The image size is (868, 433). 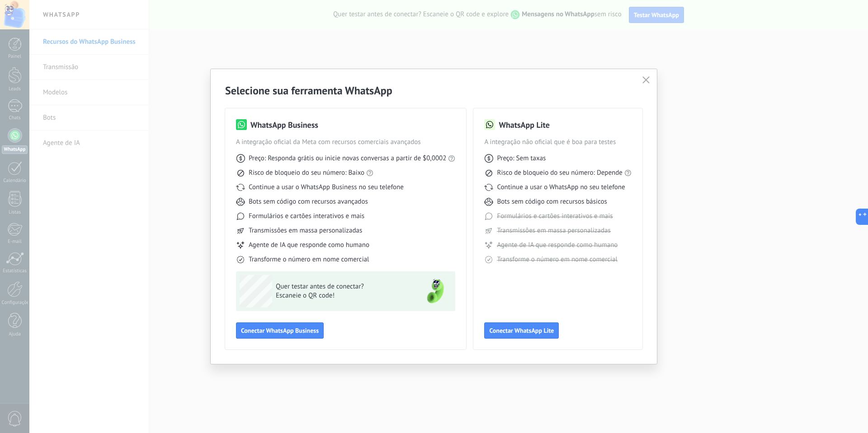 What do you see at coordinates (521, 330) in the screenshot?
I see `button: Conectar WhatsApp Lite` at bounding box center [521, 330].